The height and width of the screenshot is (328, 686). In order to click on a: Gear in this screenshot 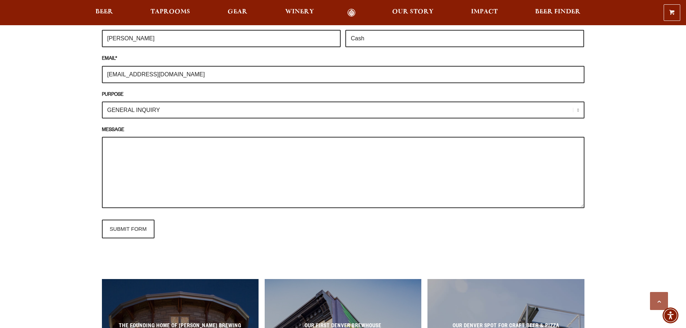, I will do `click(237, 13)`.